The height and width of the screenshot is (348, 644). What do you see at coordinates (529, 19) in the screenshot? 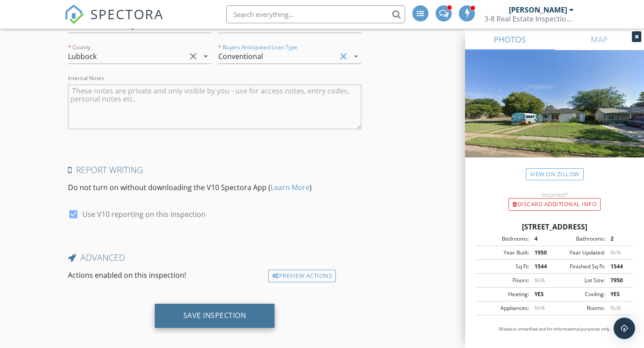
I see `div: 3-8 Real Estate Inspections, PLLC` at bounding box center [529, 19].